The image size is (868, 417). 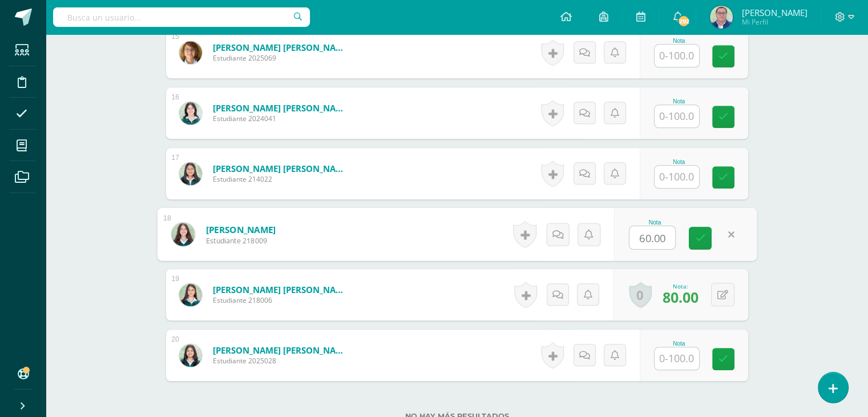 What do you see at coordinates (680, 297) in the screenshot?
I see `span: 80.00` at bounding box center [680, 297].